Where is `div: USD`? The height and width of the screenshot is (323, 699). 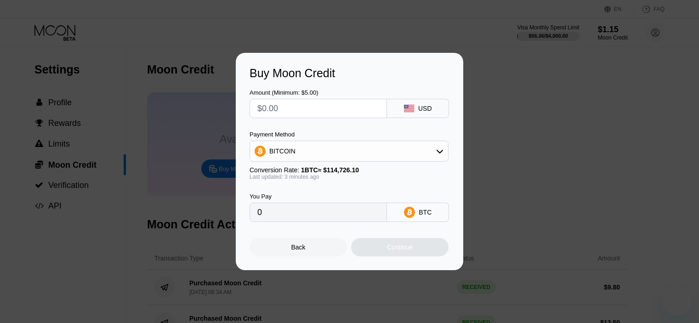
div: USD is located at coordinates (425, 108).